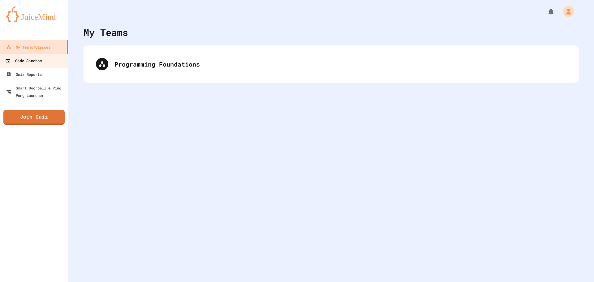 Image resolution: width=594 pixels, height=282 pixels. I want to click on div: My Teams/Classes, so click(28, 47).